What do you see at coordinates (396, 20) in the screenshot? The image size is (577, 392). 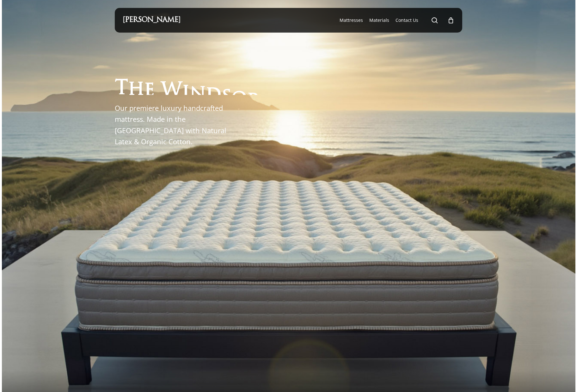 I see `nav: Main Menu` at bounding box center [396, 20].